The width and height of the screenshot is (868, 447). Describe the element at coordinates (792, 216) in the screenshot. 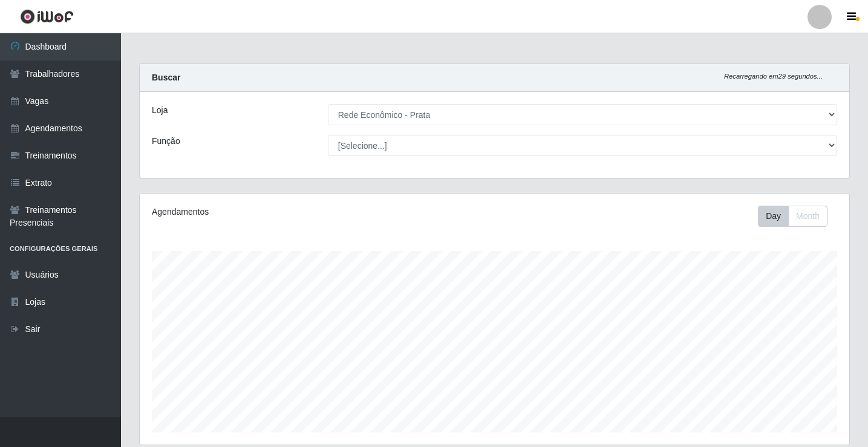

I see `div: First group` at that location.